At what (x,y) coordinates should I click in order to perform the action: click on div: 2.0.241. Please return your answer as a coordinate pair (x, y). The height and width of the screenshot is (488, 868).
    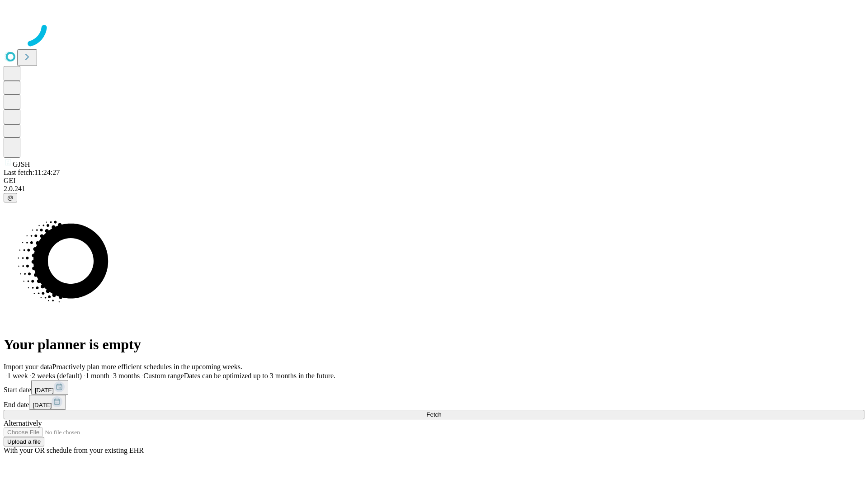
    Looking at the image, I should click on (434, 189).